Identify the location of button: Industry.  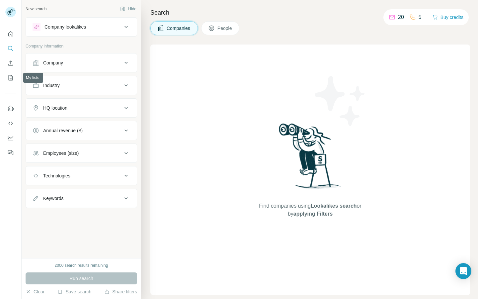
(81, 85).